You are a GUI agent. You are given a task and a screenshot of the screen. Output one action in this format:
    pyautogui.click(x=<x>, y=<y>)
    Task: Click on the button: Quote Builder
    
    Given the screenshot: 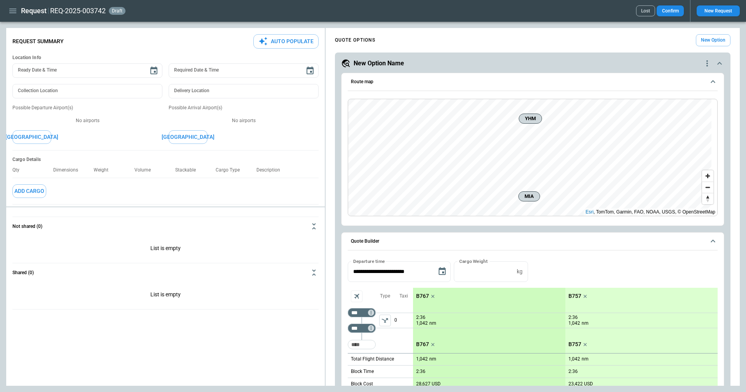 What is the action you would take?
    pyautogui.click(x=533, y=241)
    